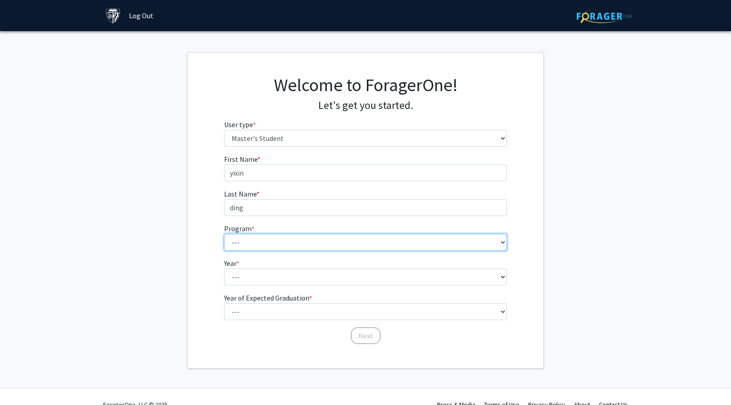 This screenshot has height=405, width=731. What do you see at coordinates (241, 159) in the screenshot?
I see `span: First Name` at bounding box center [241, 159].